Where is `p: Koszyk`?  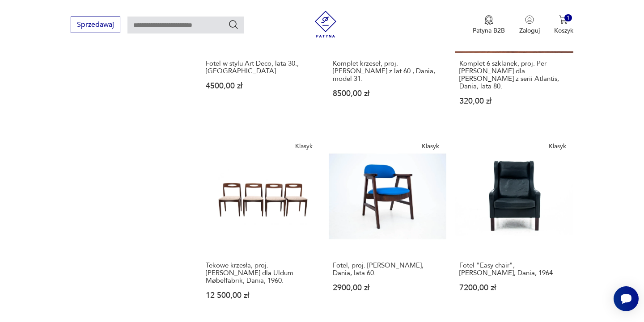
p: Koszyk is located at coordinates (564, 31).